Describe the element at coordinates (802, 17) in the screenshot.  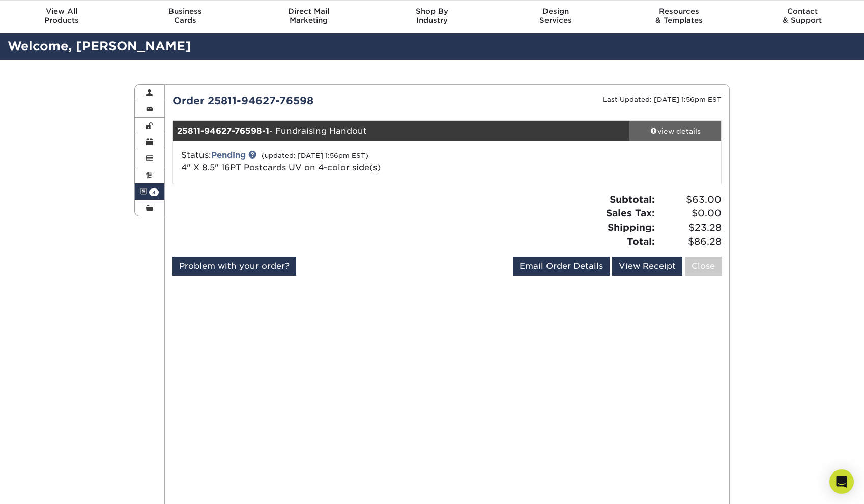
I see `a: Contact& Support` at that location.